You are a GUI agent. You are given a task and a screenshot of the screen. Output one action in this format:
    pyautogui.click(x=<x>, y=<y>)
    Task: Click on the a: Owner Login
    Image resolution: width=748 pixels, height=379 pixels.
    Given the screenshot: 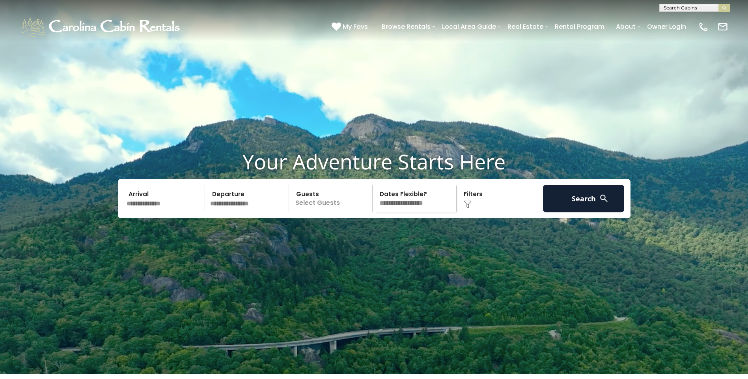 What is the action you would take?
    pyautogui.click(x=667, y=26)
    